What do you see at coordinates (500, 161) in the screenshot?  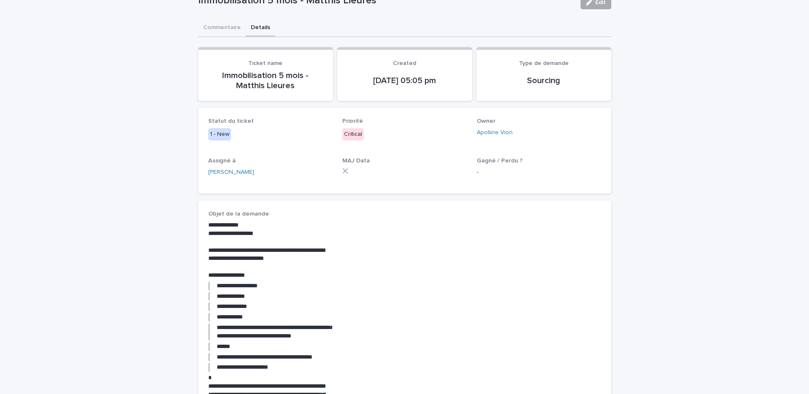 I see `span: Gagné / Perdu ?` at bounding box center [500, 161].